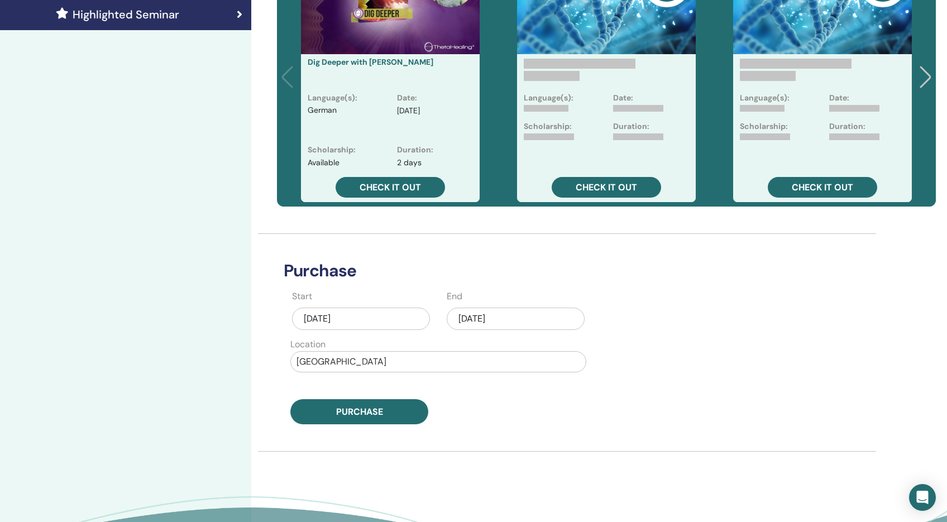 This screenshot has height=522, width=947. Describe the element at coordinates (322, 120) in the screenshot. I see `p: German` at that location.